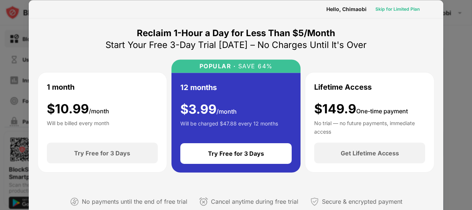 Image resolution: width=472 pixels, height=210 pixels. I want to click on div: Skip for Limited Plan, so click(398, 9).